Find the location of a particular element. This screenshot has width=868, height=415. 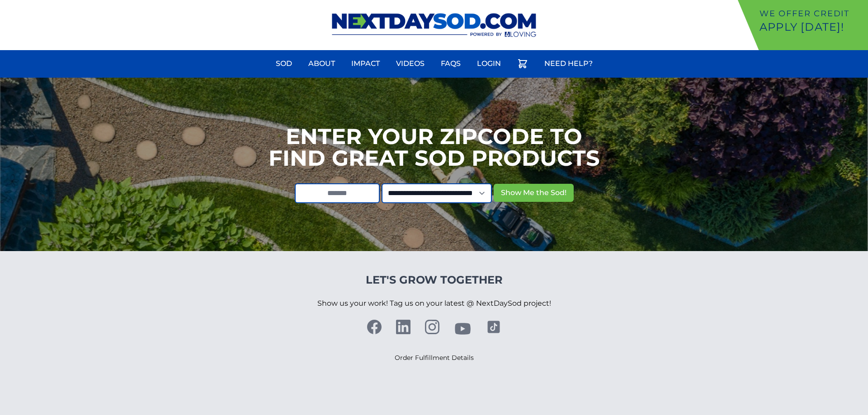

h4: Let's Grow Together is located at coordinates (434, 281).